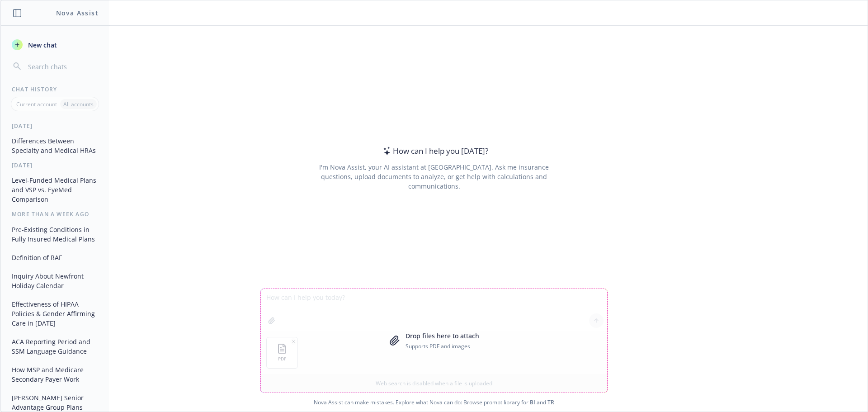 The width and height of the screenshot is (868, 412). I want to click on span: New chat, so click(41, 44).